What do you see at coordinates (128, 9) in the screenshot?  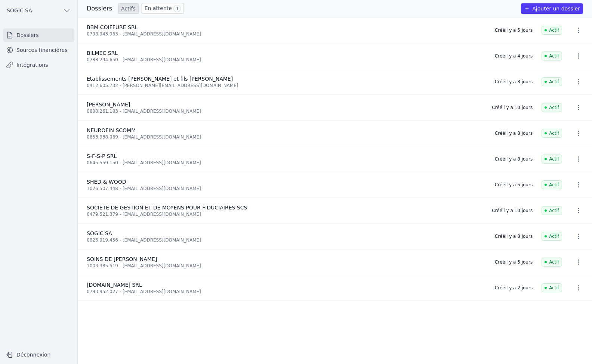 I see `a: Actifs` at bounding box center [128, 9].